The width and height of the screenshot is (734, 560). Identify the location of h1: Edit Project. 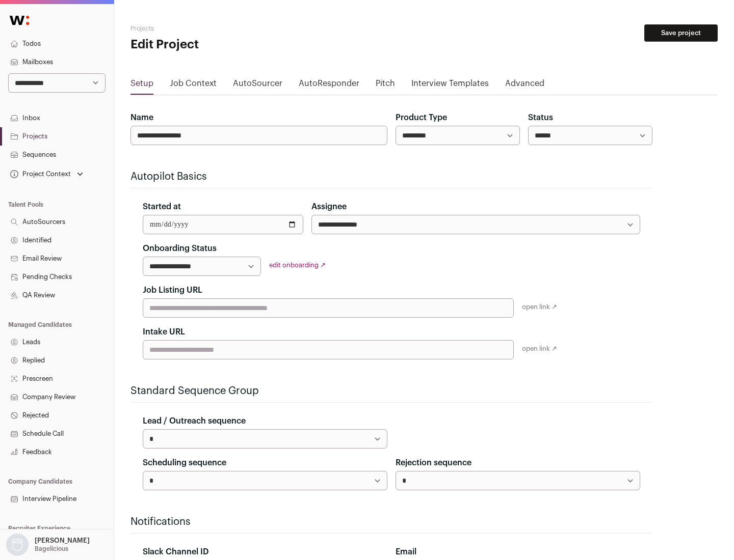
(228, 45).